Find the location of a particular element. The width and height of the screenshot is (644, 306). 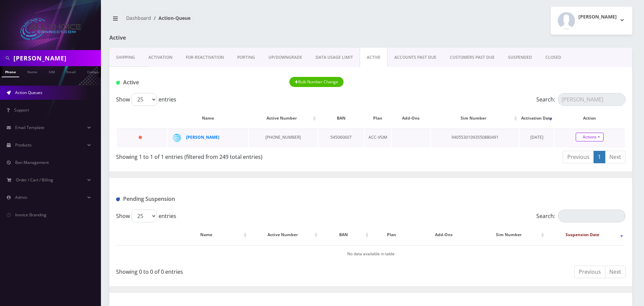

span: Action Queues is located at coordinates (29, 92).